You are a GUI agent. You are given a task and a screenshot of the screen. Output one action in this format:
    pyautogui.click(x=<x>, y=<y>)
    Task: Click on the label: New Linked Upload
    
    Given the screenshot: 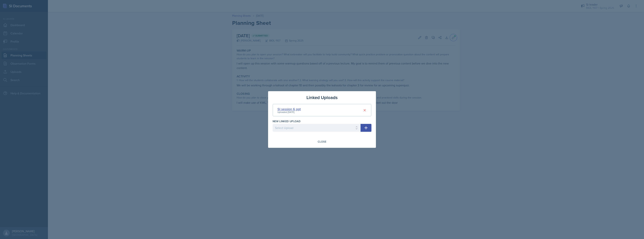 What is the action you would take?
    pyautogui.click(x=286, y=121)
    